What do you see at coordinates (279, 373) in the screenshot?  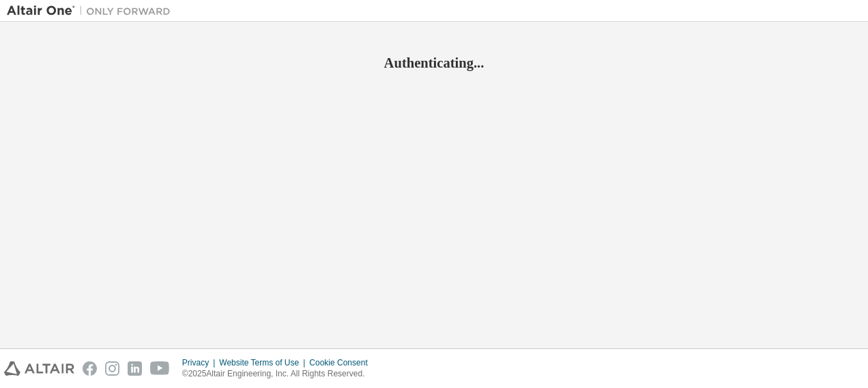 I see `p: © 2025 Altair Engineering, Inc. All Rights Reserved.` at bounding box center [279, 373].